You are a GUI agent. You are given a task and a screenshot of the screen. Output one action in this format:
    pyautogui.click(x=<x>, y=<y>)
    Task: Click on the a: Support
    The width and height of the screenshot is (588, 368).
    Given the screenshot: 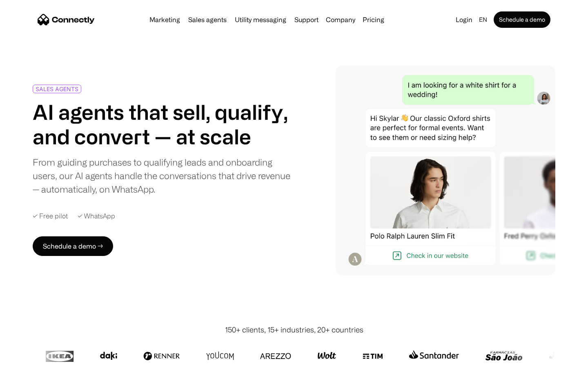 What is the action you would take?
    pyautogui.click(x=306, y=20)
    